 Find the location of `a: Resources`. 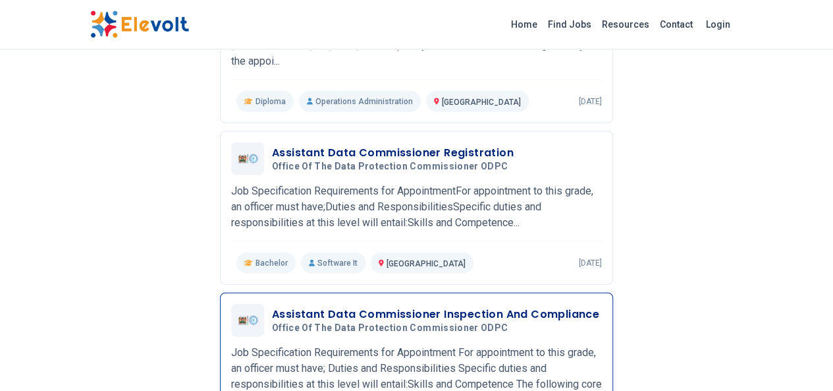

a: Resources is located at coordinates (626, 24).